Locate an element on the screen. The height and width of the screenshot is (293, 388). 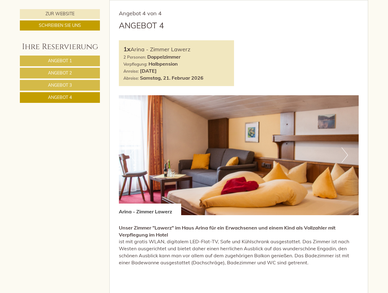
a: Zur Website is located at coordinates (60, 14).